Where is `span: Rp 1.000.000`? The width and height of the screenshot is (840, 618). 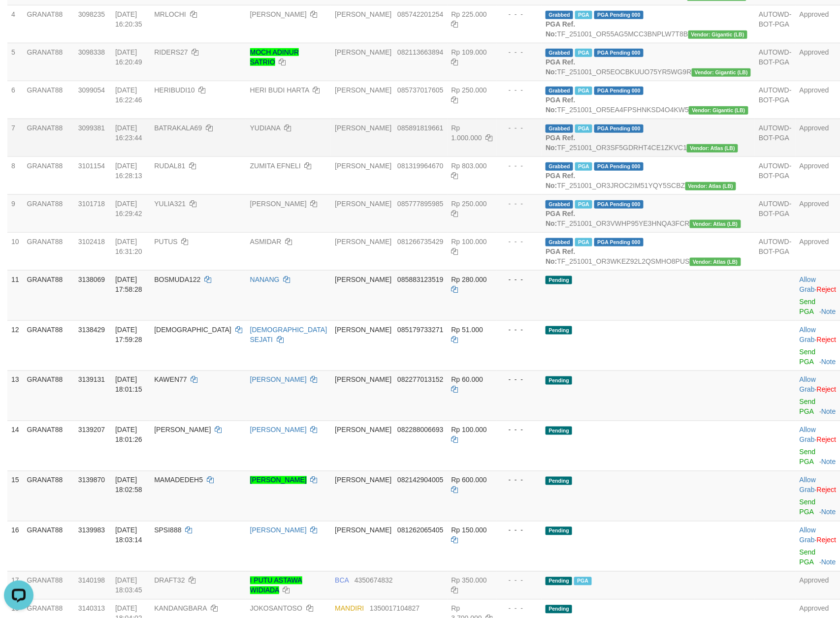 span: Rp 1.000.000 is located at coordinates (467, 132).